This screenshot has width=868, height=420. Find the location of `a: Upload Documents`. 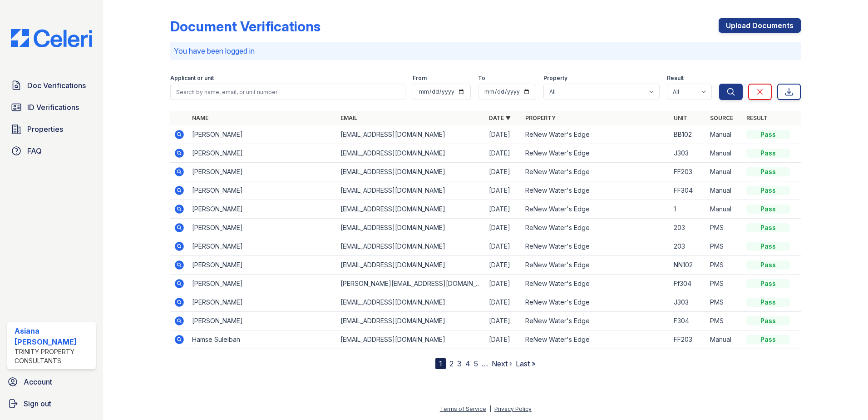

a: Upload Documents is located at coordinates (760, 26).